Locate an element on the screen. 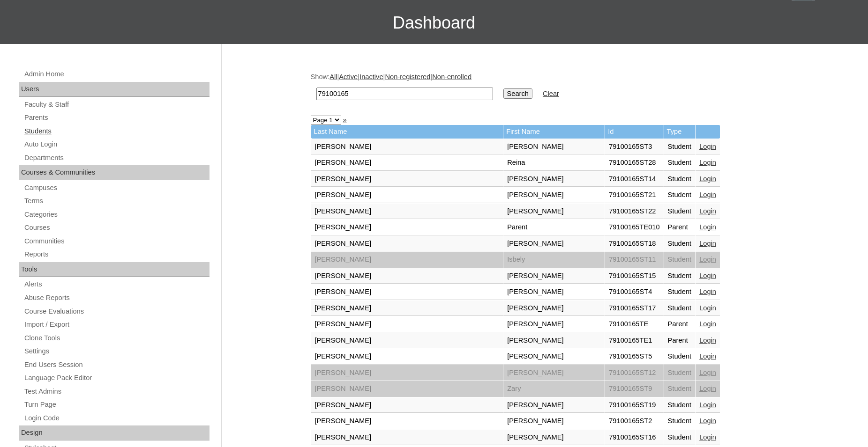 Image resolution: width=868 pixels, height=447 pixels. td: 79100165ST4 is located at coordinates (634, 292).